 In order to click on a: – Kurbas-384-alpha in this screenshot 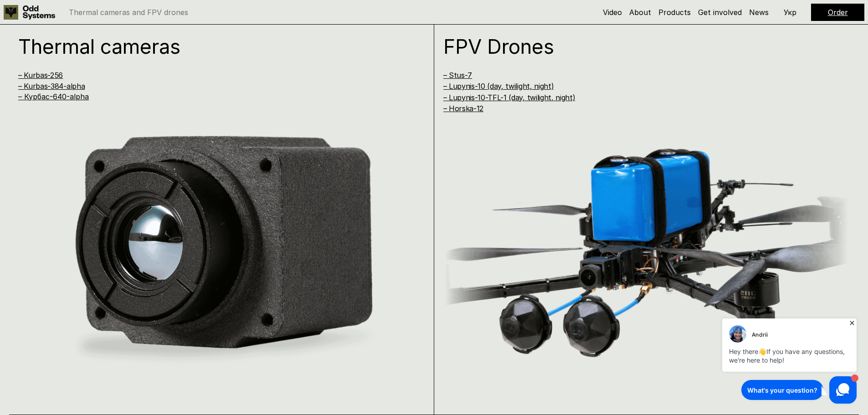, I will do `click(51, 86)`.